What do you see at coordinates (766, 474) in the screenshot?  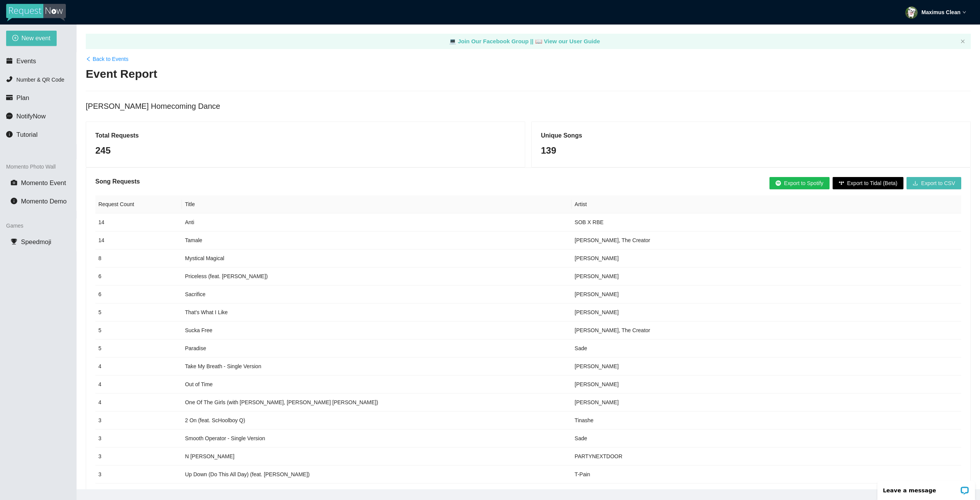 I see `td: T-Pain` at bounding box center [766, 474].